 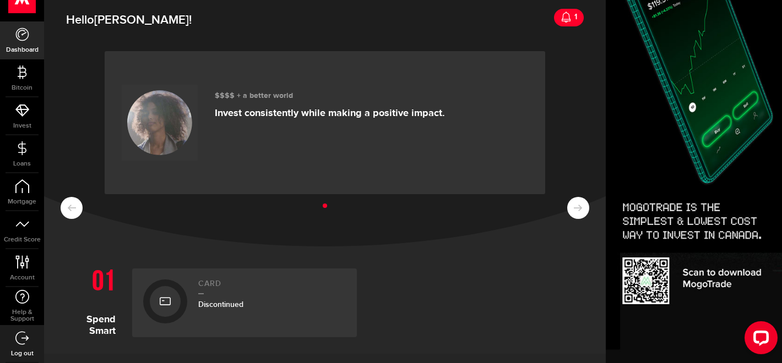 What do you see at coordinates (325, 123) in the screenshot?
I see `a: $$$$ + a better world Invest consistently while making a positive impact.` at bounding box center [325, 123].